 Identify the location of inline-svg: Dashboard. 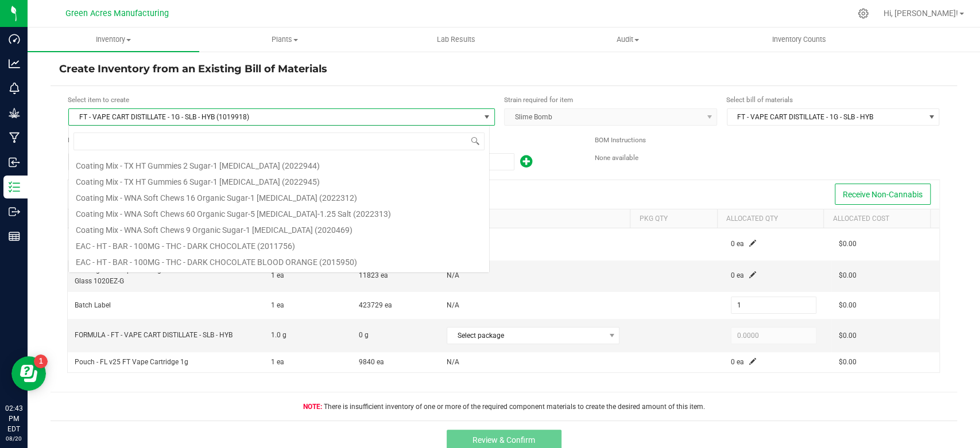
(15, 39).